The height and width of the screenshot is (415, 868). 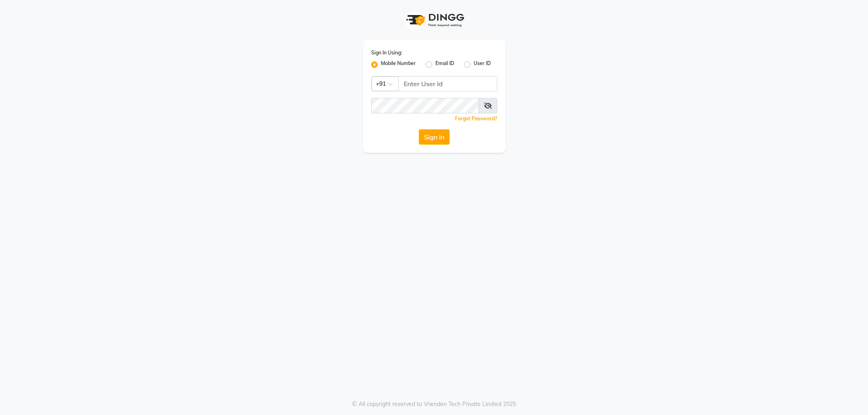 What do you see at coordinates (445, 65) in the screenshot?
I see `label: Email ID` at bounding box center [445, 65].